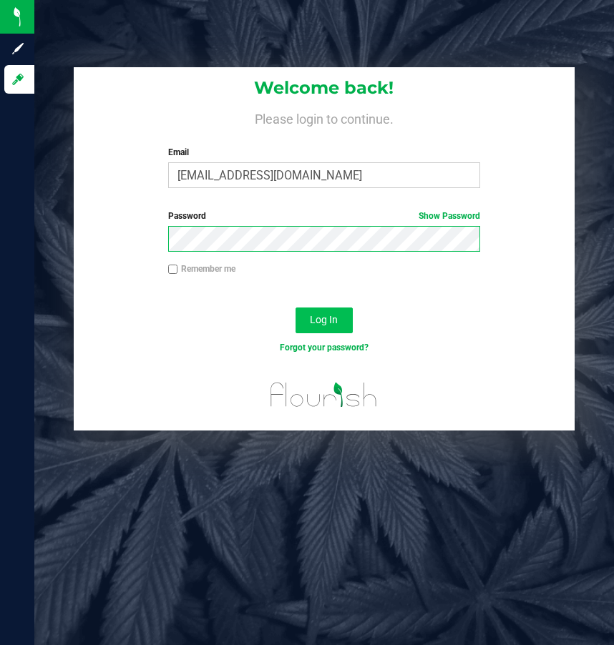 The width and height of the screenshot is (614, 645). What do you see at coordinates (324, 348) in the screenshot?
I see `a: Forgot your password?` at bounding box center [324, 348].